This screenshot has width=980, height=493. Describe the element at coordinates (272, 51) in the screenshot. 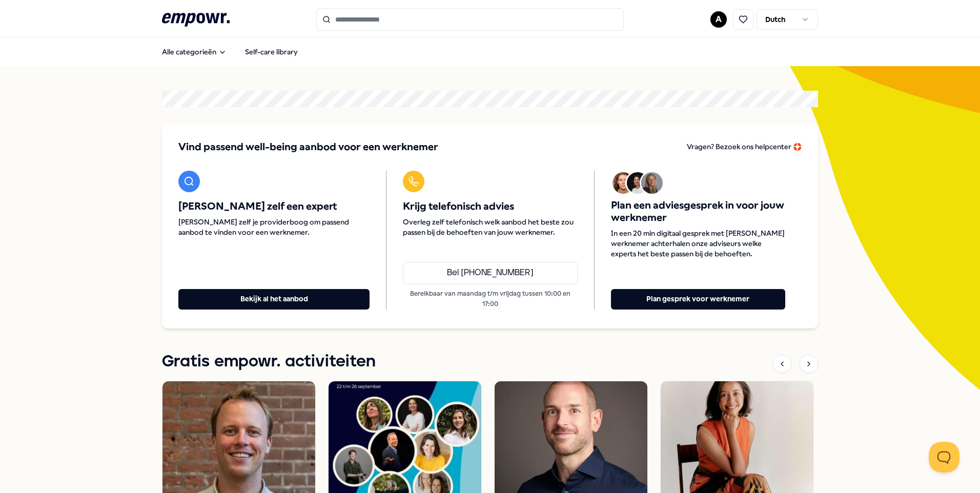

I see `a: Self-care library` at that location.